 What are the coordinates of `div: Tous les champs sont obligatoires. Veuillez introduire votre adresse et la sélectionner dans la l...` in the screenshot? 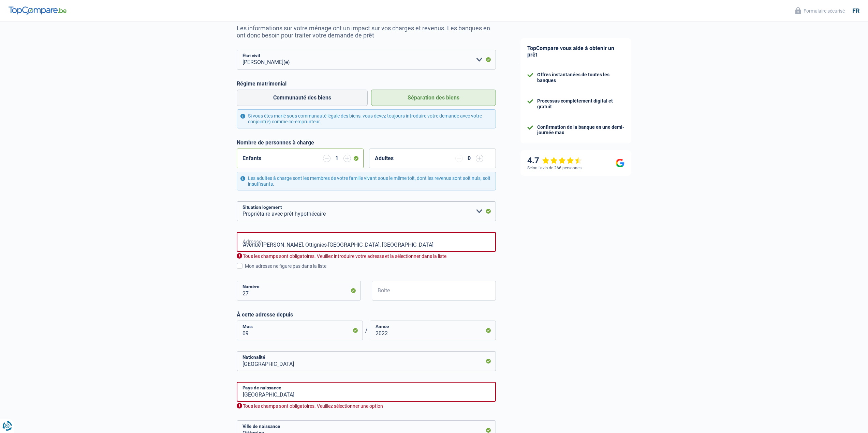 It's located at (366, 256).